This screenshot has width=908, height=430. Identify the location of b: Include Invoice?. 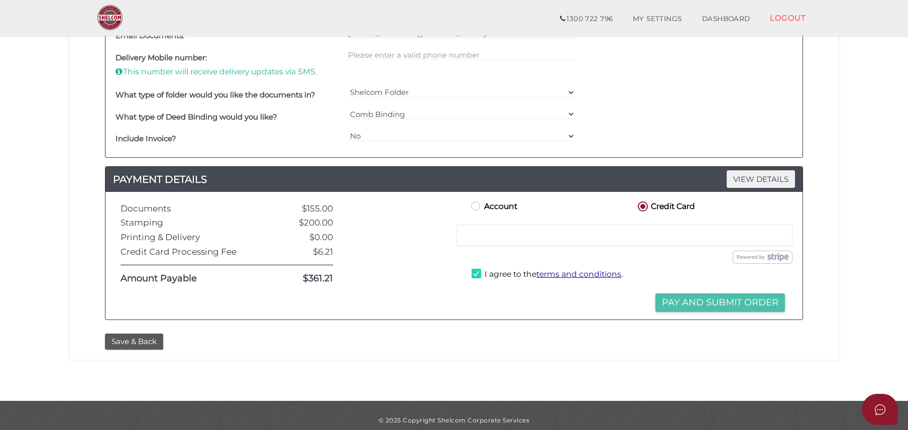
(146, 138).